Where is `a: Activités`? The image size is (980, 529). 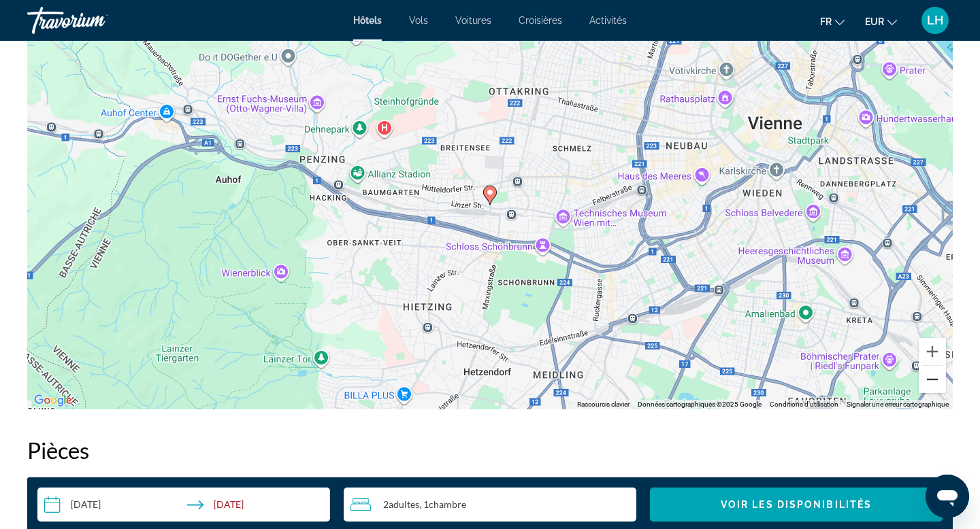 a: Activités is located at coordinates (608, 20).